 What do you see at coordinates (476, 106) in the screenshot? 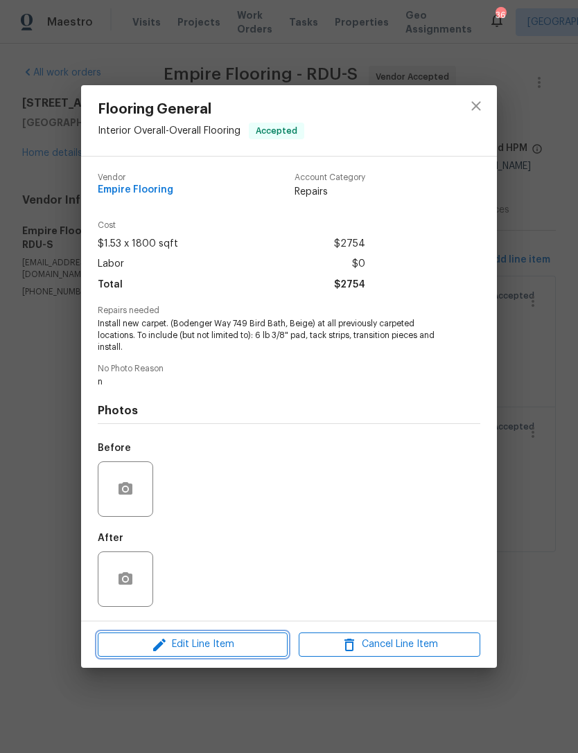
I see `button: close` at bounding box center [476, 106].